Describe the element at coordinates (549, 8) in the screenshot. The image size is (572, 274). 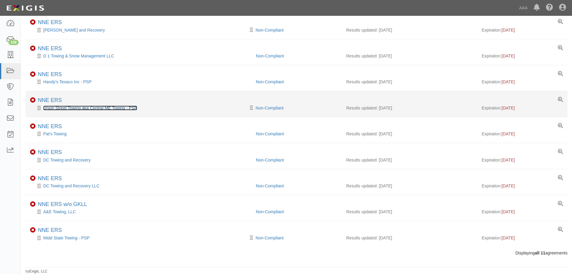
I see `i: Help Center - Complianz` at that location.